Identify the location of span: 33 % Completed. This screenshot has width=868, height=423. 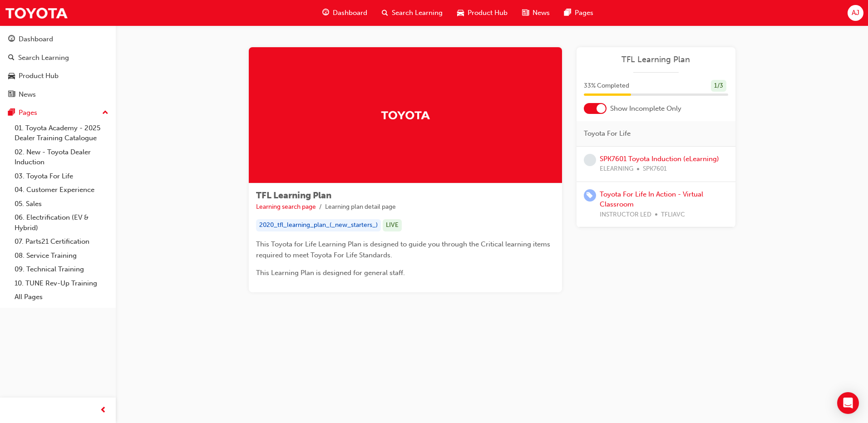
(607, 86).